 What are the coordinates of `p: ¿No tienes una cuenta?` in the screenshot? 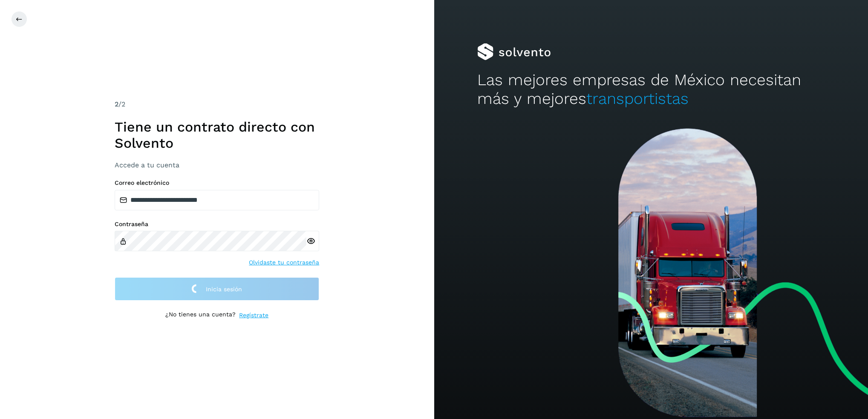 It's located at (200, 315).